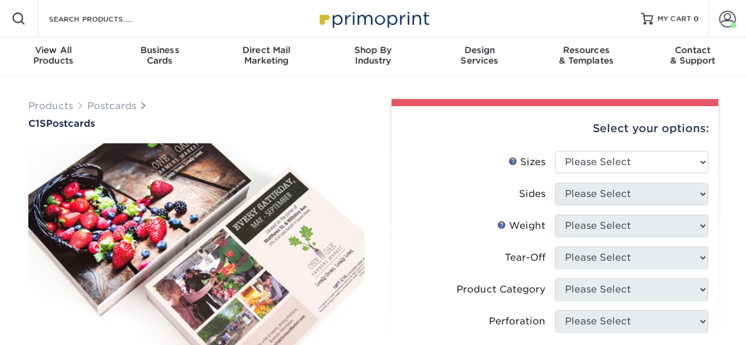 The width and height of the screenshot is (746, 345). I want to click on div: Services, so click(480, 55).